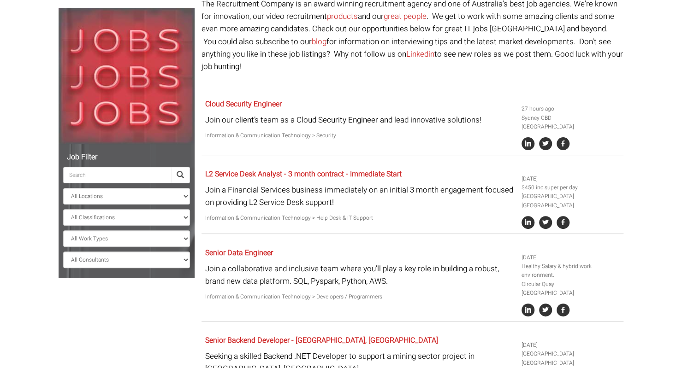 Image resolution: width=682 pixels, height=368 pixels. What do you see at coordinates (571, 109) in the screenshot?
I see `li: 27 hours ago` at bounding box center [571, 109].